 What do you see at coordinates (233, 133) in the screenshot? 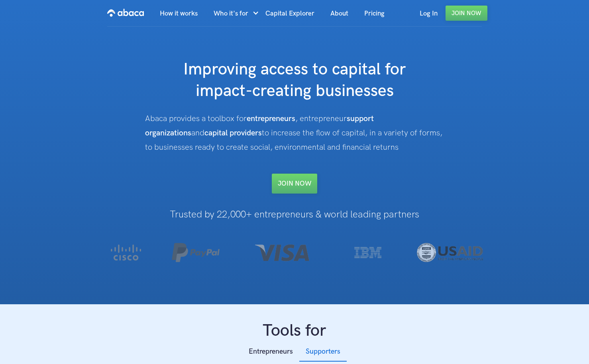
I see `strong: capital providers` at bounding box center [233, 133].